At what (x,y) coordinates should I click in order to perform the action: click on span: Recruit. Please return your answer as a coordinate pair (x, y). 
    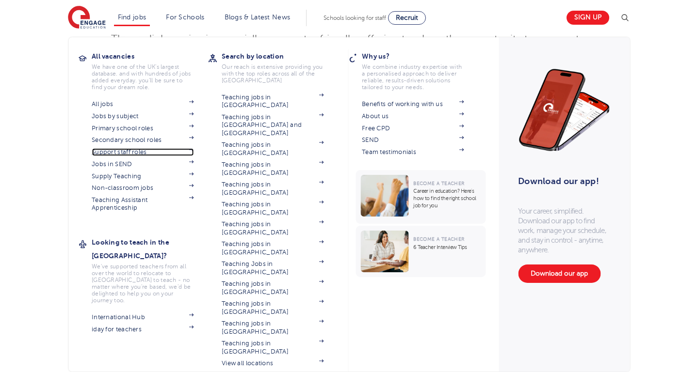
    Looking at the image, I should click on (407, 17).